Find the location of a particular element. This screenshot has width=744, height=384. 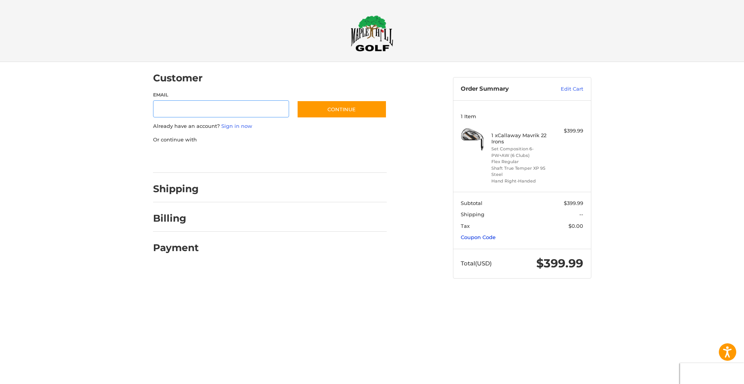

h2: Customer is located at coordinates (178, 78).